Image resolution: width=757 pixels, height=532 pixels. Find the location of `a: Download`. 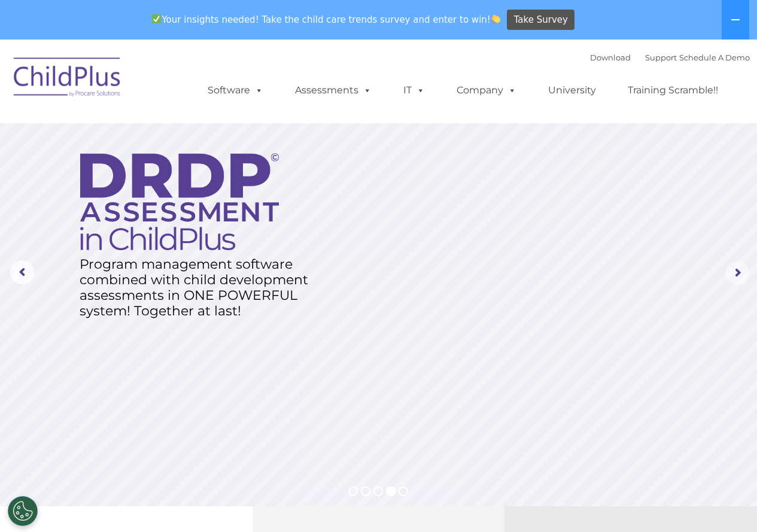

a: Download is located at coordinates (611, 58).